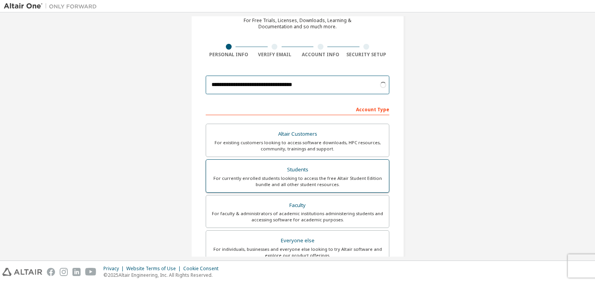 This screenshot has height=283, width=595. What do you see at coordinates (163, 275) in the screenshot?
I see `p: © 2025 Altair Engineering, Inc. All Rights Reserved.` at bounding box center [163, 275].